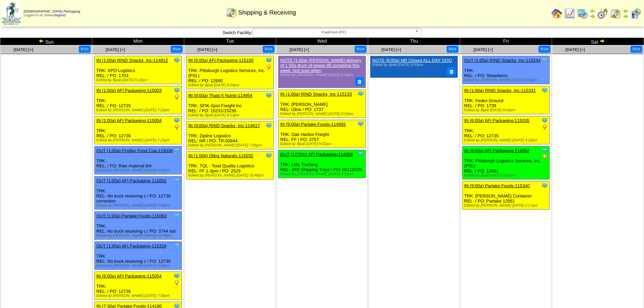  I want to click on a: OUT (1:00a) RIND Snacks, Inc-115244, so click(502, 61).